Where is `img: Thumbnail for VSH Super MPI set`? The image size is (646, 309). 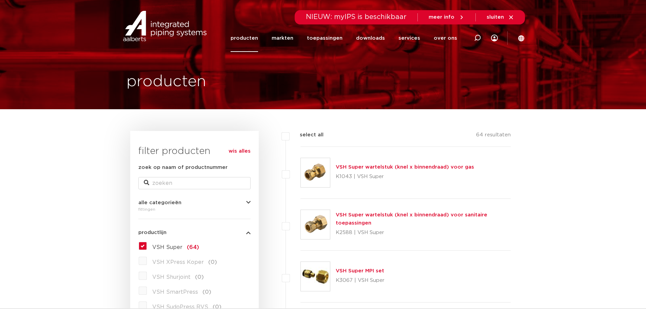
img: Thumbnail for VSH Super MPI set is located at coordinates (315, 276).